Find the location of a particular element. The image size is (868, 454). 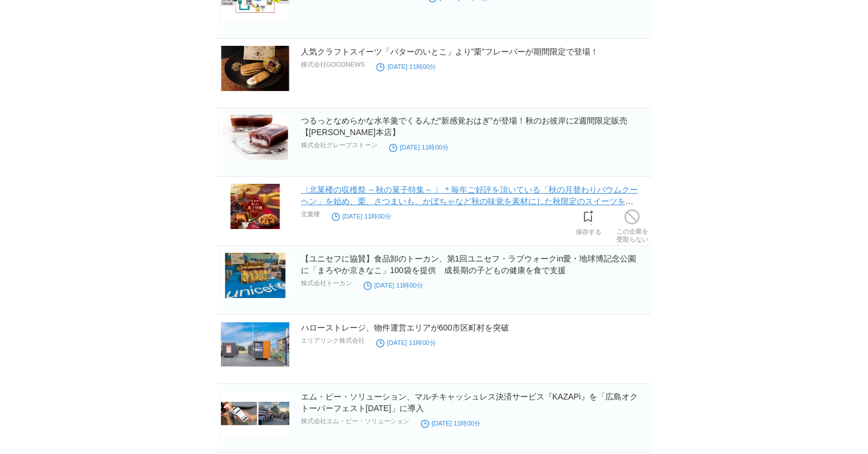

img: 861-36-a8f9f0559b1ef488cbf58d2c980770f1-677x621.jpg is located at coordinates (255, 206).